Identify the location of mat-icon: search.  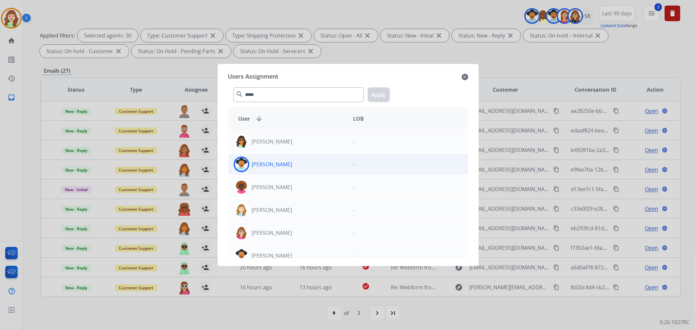
(240, 94).